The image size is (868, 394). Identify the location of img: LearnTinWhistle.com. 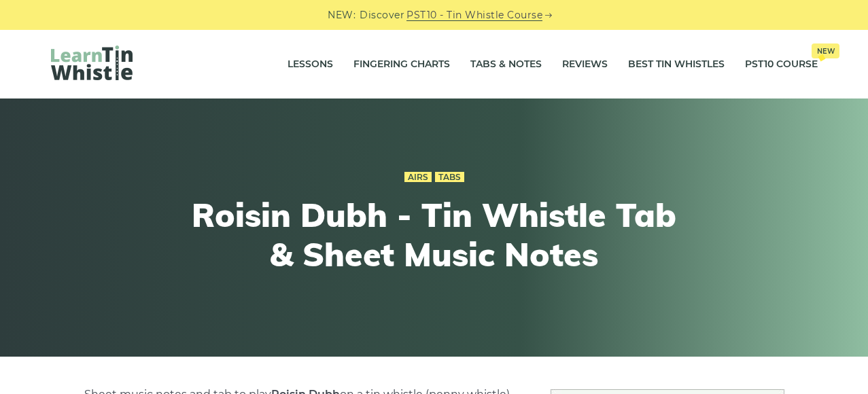
(92, 63).